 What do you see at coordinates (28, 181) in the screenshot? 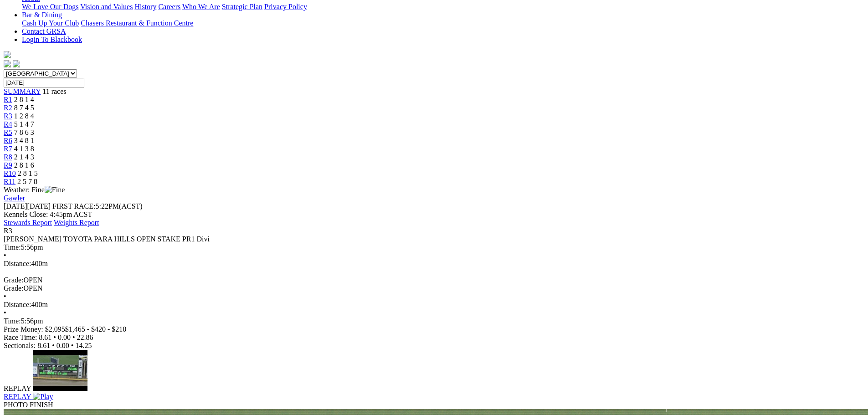
I see `span: 2 5 7 8` at bounding box center [28, 181].